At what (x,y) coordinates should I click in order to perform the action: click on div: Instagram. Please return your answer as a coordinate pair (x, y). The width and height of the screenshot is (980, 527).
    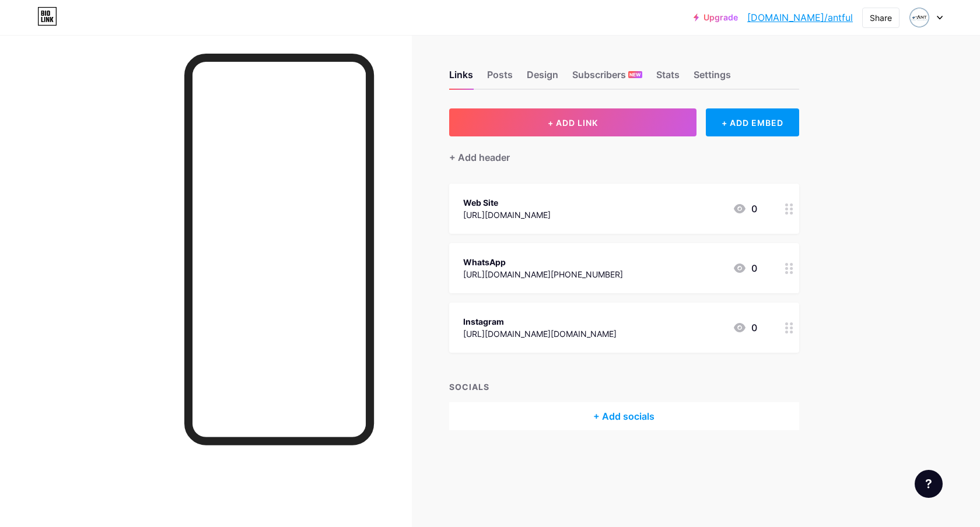
    Looking at the image, I should click on (540, 321).